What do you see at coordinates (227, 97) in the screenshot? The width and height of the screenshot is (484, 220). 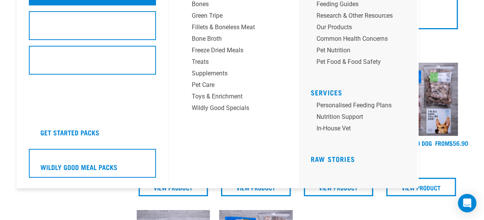 I see `div: Toys & Enrichment` at bounding box center [227, 97].